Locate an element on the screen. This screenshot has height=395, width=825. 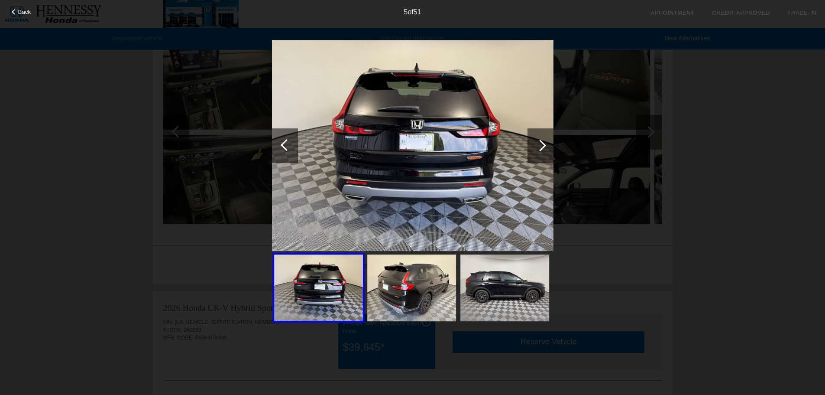
img: 18c5bcf1-a0ed-439e-8508-694a462d0dc2.jpeg is located at coordinates (412, 288).